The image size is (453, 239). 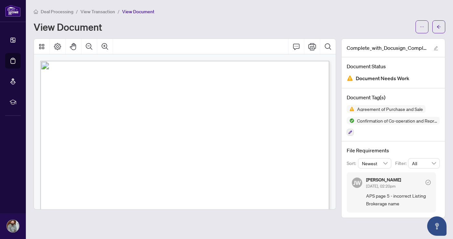 What do you see at coordinates (57, 12) in the screenshot?
I see `span: Deal Processing` at bounding box center [57, 12].